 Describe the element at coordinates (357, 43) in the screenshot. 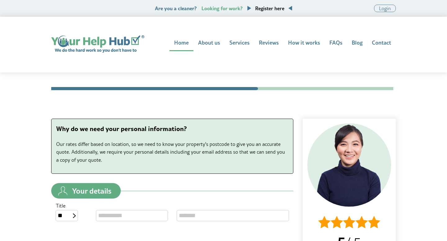

I see `a: Blog` at that location.